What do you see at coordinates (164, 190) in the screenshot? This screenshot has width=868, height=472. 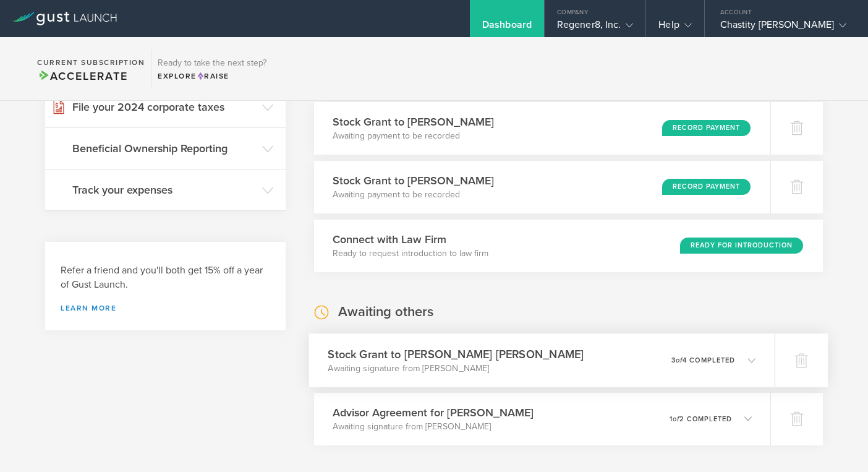 I see `h3: Track your expenses` at bounding box center [164, 190].